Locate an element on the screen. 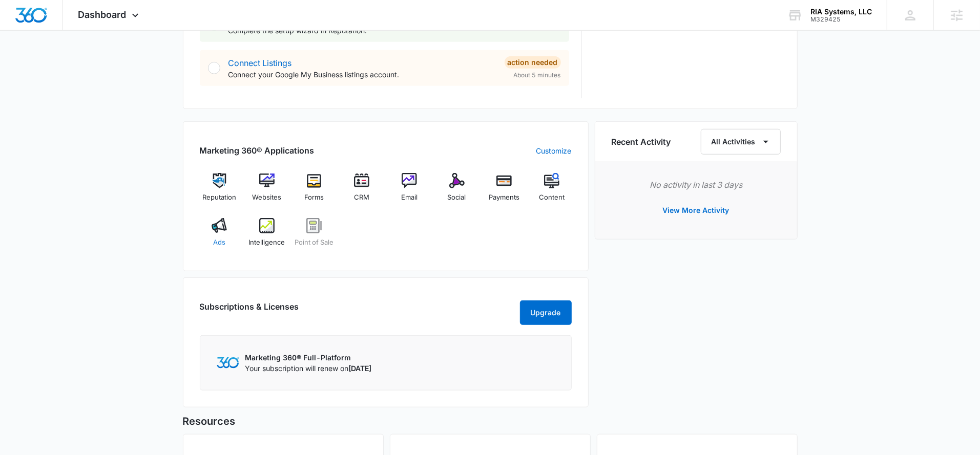  span: Websites is located at coordinates (266, 197).